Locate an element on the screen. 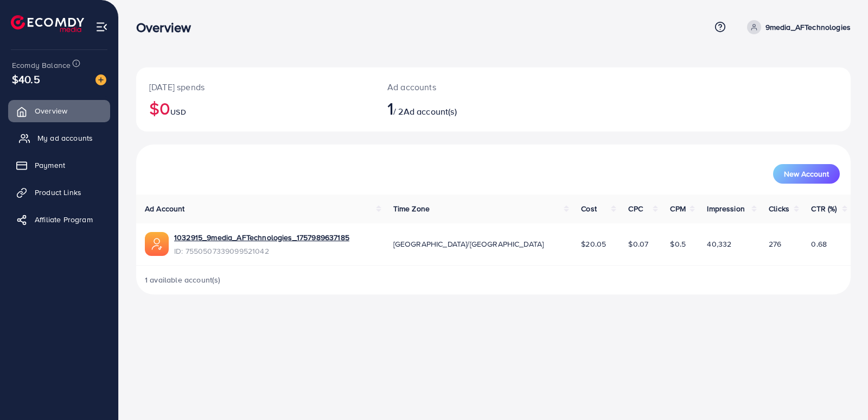  img: ic-ads-acc.e4c84228.svg is located at coordinates (157, 244).